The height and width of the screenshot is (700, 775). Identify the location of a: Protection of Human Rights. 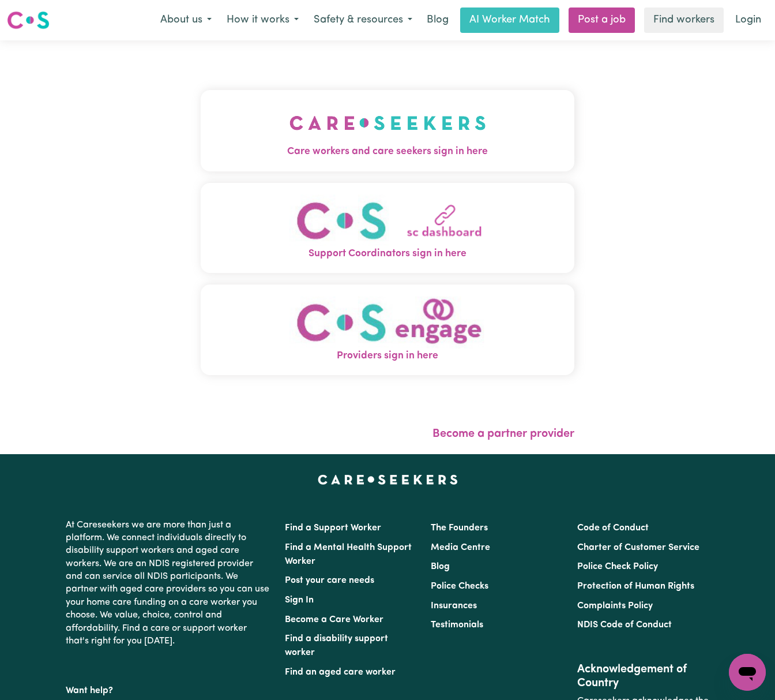
(636, 586).